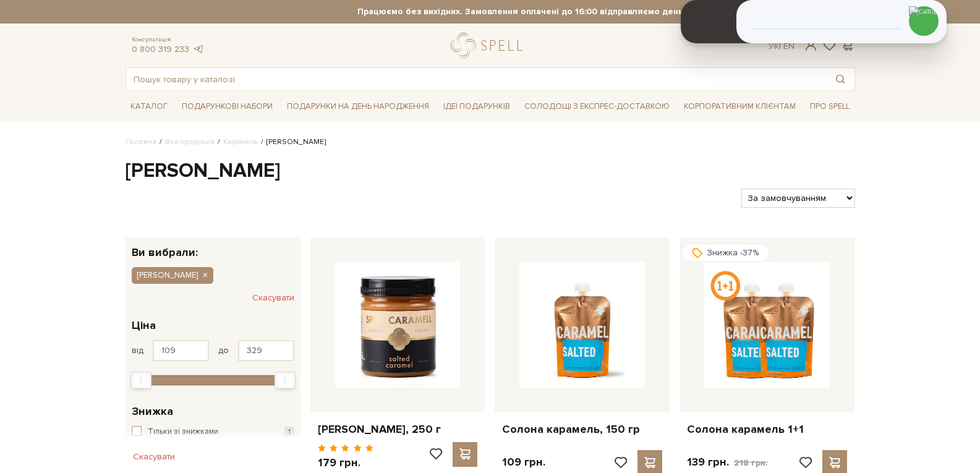  What do you see at coordinates (141, 141) in the screenshot?
I see `a: Головна` at bounding box center [141, 141].